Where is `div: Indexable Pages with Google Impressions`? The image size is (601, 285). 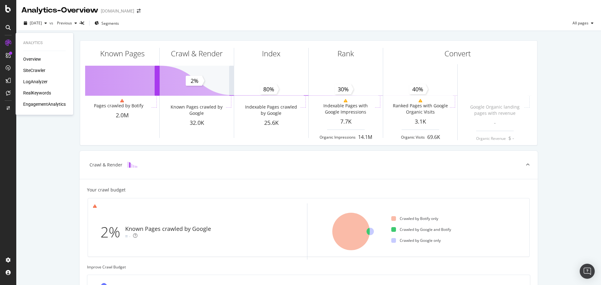
div: Indexable Pages with Google Impressions is located at coordinates (345, 109).